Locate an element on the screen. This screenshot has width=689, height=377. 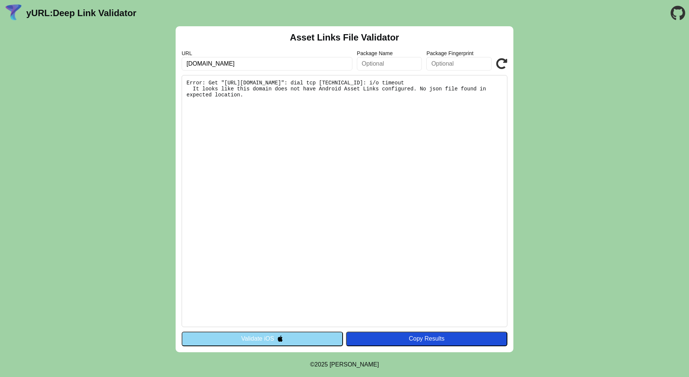
label: URL is located at coordinates (267, 53).